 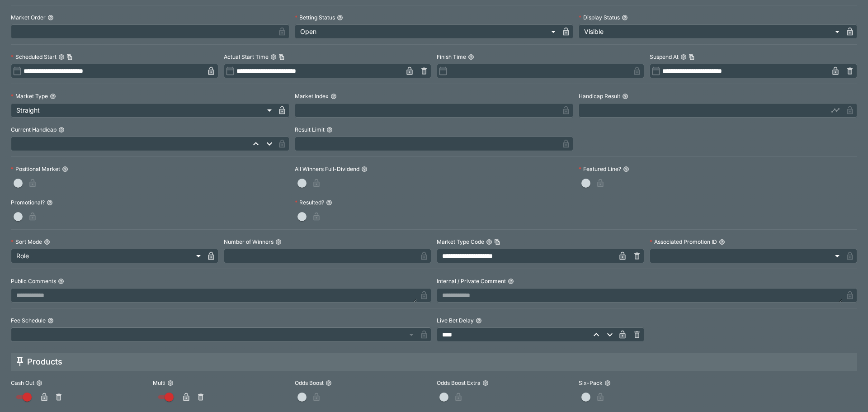 What do you see at coordinates (683, 57) in the screenshot?
I see `button: Suspend AtCopy To Clipboard` at bounding box center [683, 57].